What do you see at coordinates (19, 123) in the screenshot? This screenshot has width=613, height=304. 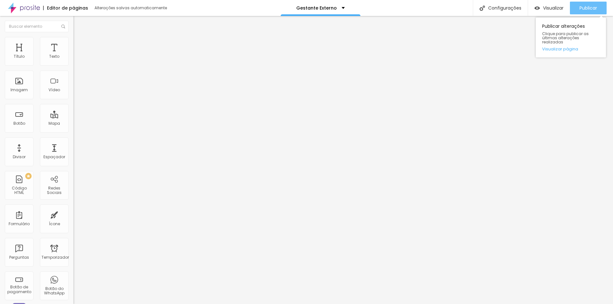 I see `font: Botão` at bounding box center [19, 123].